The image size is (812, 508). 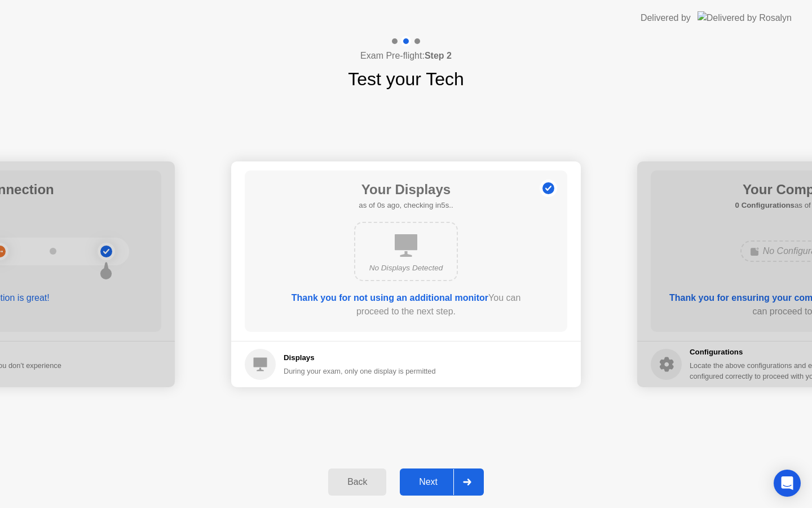 I want to click on h5: as of 0s ago, checking in5s.., so click(x=406, y=205).